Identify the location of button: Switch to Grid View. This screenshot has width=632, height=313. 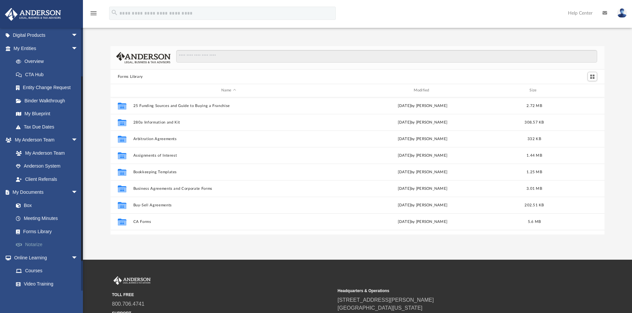
(592, 77).